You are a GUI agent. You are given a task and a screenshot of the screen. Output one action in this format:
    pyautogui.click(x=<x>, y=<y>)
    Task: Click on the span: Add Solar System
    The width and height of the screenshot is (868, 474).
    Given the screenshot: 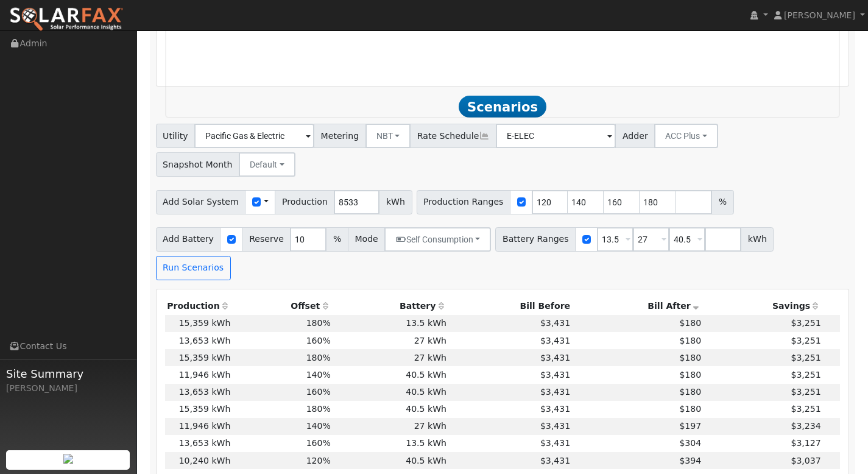 What is the action you would take?
    pyautogui.click(x=201, y=202)
    